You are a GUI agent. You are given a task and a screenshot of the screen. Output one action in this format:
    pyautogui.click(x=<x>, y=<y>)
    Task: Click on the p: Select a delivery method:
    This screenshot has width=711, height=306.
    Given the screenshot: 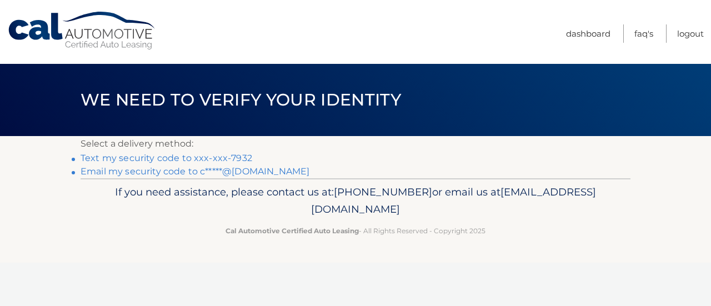 What is the action you would take?
    pyautogui.click(x=356, y=144)
    